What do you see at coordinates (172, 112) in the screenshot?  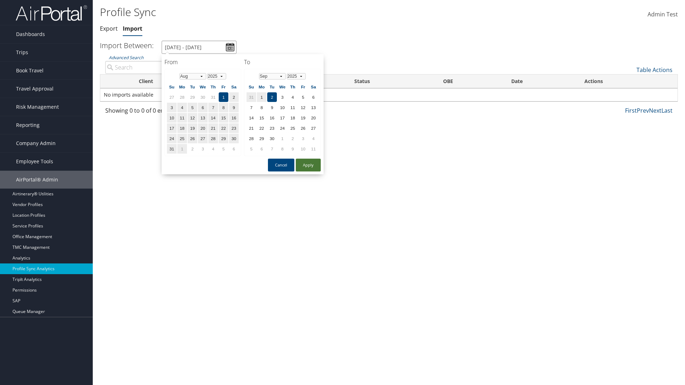 I see `div: Showing 0 to 0 of 0 entries` at bounding box center [172, 112].